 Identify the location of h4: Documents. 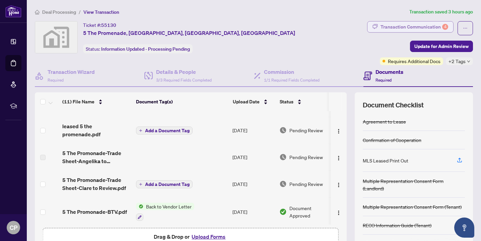
(390, 72).